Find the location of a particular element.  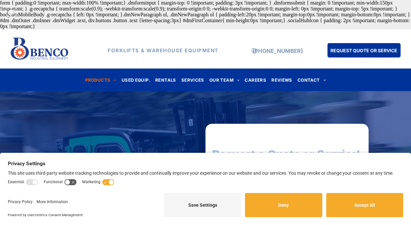

span: Request a Quote or Service! is located at coordinates (286, 154).